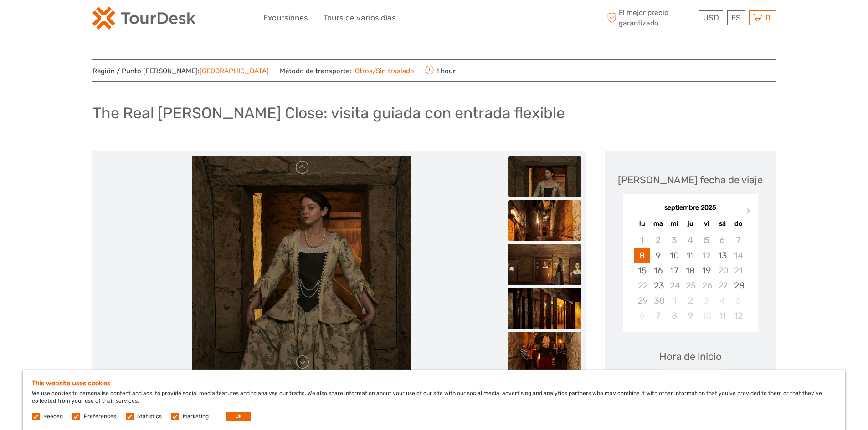 The width and height of the screenshot is (868, 430). What do you see at coordinates (706, 315) in the screenshot?
I see `div: Not available viernes, 10 de octubre de 2025` at bounding box center [706, 315].